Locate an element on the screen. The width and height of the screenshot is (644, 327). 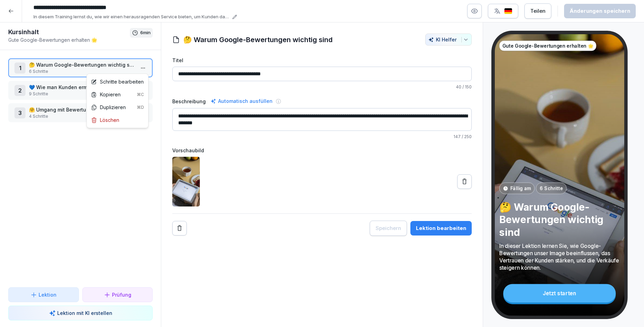
div: ⌘C is located at coordinates (141, 94).